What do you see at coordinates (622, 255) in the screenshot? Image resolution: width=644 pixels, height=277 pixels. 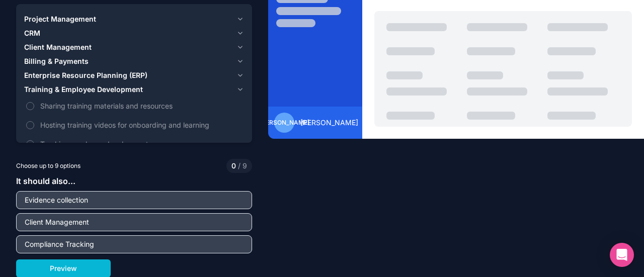 I see `div: Open Intercom Messenger` at bounding box center [622, 255].